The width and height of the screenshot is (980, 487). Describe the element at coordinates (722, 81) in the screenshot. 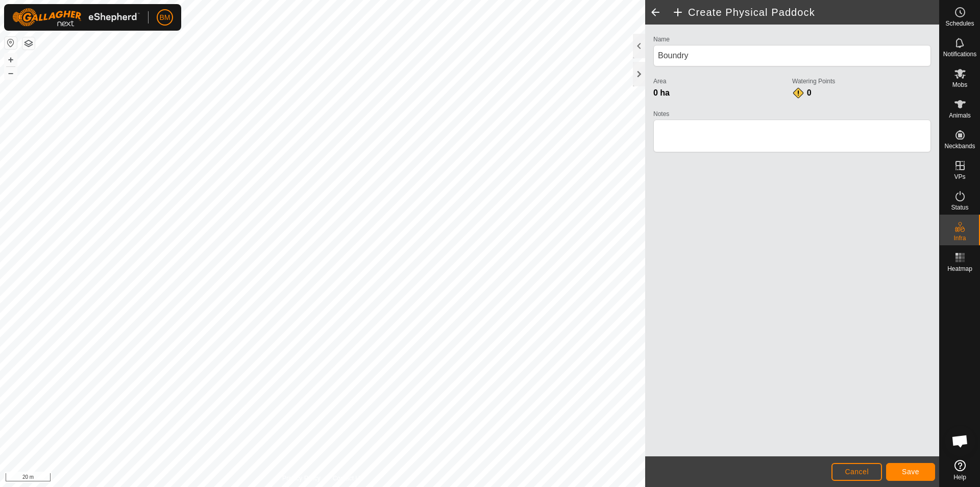

I see `label: Area` at that location.